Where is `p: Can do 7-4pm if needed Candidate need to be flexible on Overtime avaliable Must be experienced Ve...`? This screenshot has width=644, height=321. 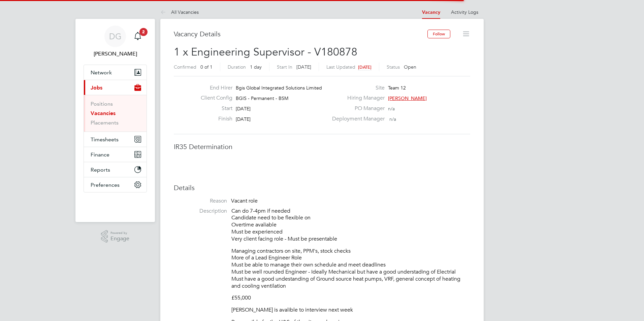 p: Can do 7-4pm if needed Candidate need to be flexible on Overtime avaliable Must be experienced Ve... is located at coordinates (351, 225).